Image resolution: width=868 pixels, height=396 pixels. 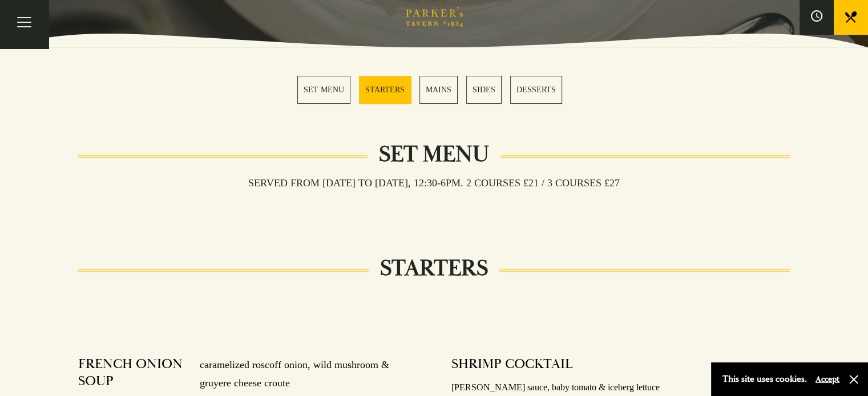 What do you see at coordinates (536, 89) in the screenshot?
I see `a: 5 / 5` at bounding box center [536, 89].